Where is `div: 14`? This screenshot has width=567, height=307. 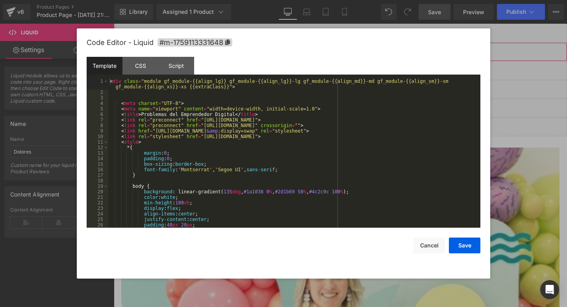
div: 14 is located at coordinates (97, 158).